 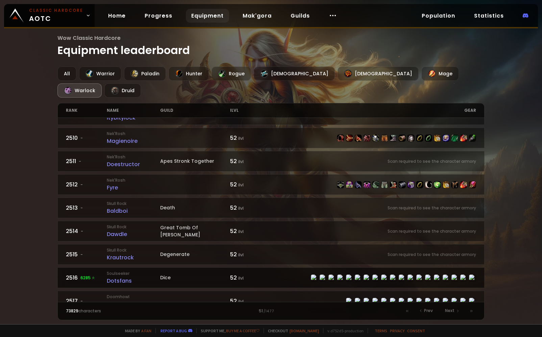 What do you see at coordinates (438, 16) in the screenshot?
I see `a: Population` at bounding box center [438, 16].